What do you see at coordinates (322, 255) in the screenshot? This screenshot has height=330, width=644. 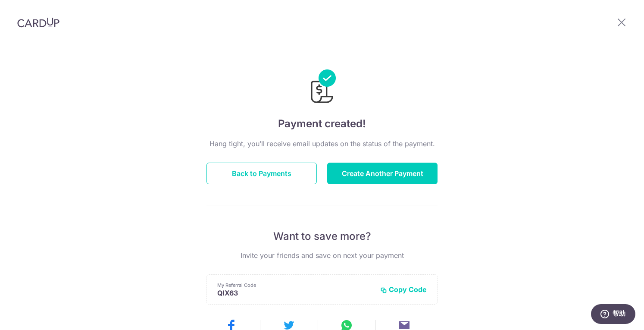 I see `p: Invite your friends and save on next your payment` at bounding box center [322, 255].